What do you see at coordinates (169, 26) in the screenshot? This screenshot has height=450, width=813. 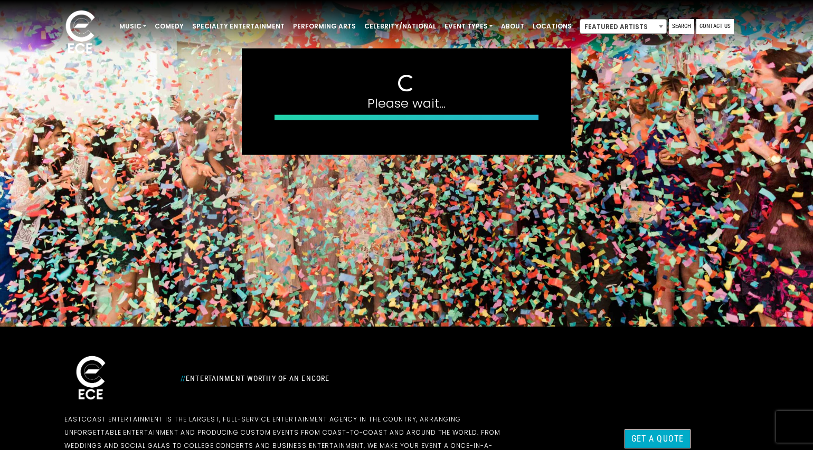 I see `a: Comedy` at bounding box center [169, 26].